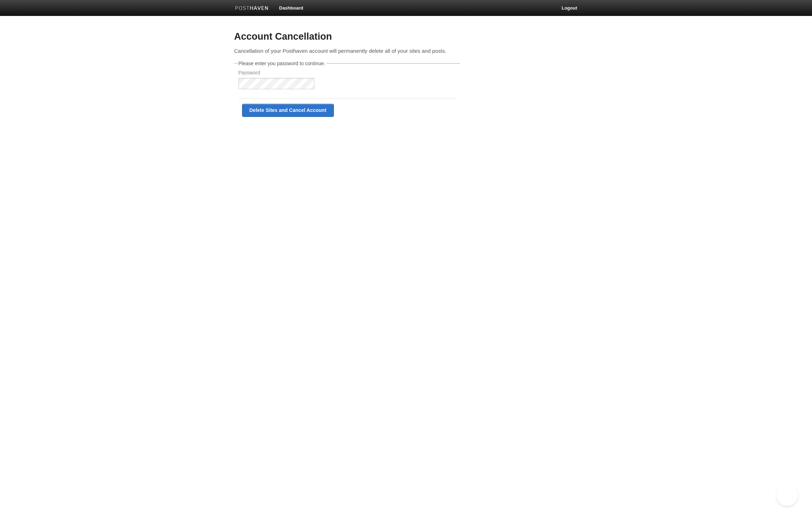 The image size is (812, 520). What do you see at coordinates (251, 9) in the screenshot?
I see `img: Posthaven-bar` at bounding box center [251, 9].